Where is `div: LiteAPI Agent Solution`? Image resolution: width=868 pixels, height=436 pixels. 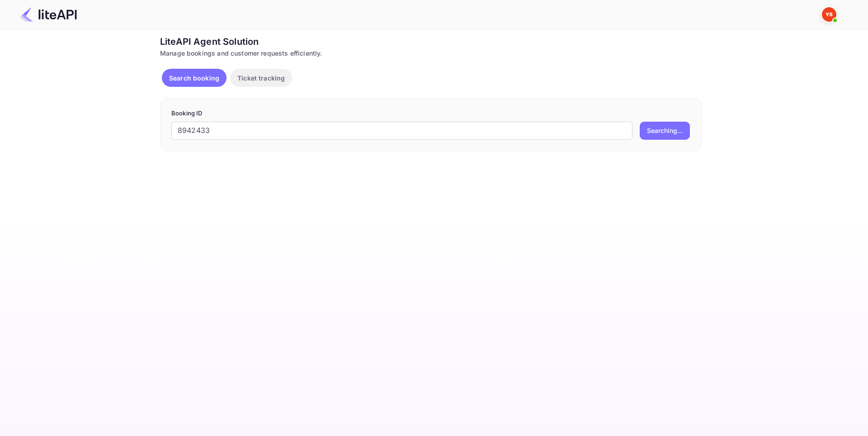 div: LiteAPI Agent Solution is located at coordinates (431, 42).